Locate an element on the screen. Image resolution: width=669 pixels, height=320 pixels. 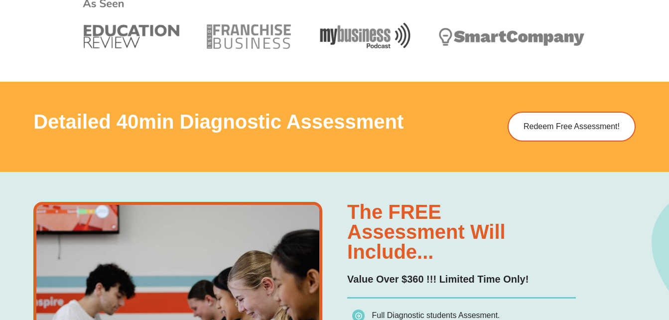
span: Redeem Free Assessment! is located at coordinates (571, 126).